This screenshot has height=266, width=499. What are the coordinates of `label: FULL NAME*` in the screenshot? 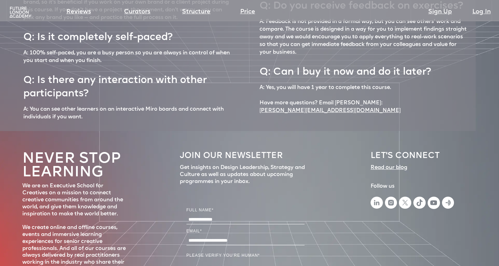 It's located at (245, 210).